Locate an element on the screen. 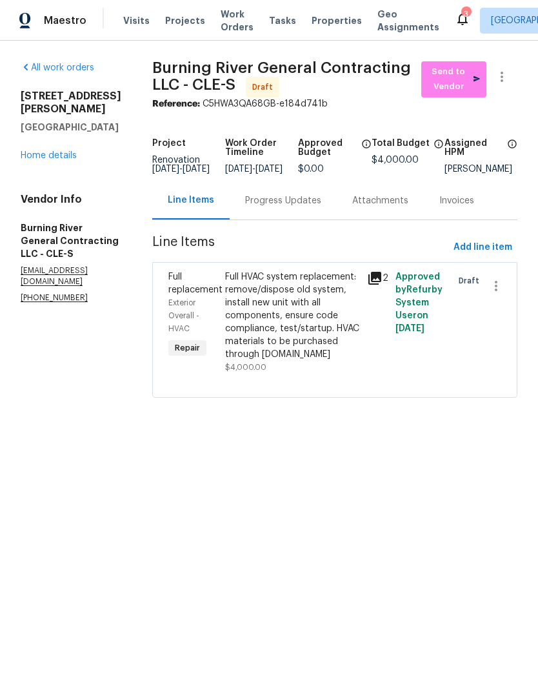 The image size is (538, 694). span: Exterior Overall - HVAC is located at coordinates (184, 316).